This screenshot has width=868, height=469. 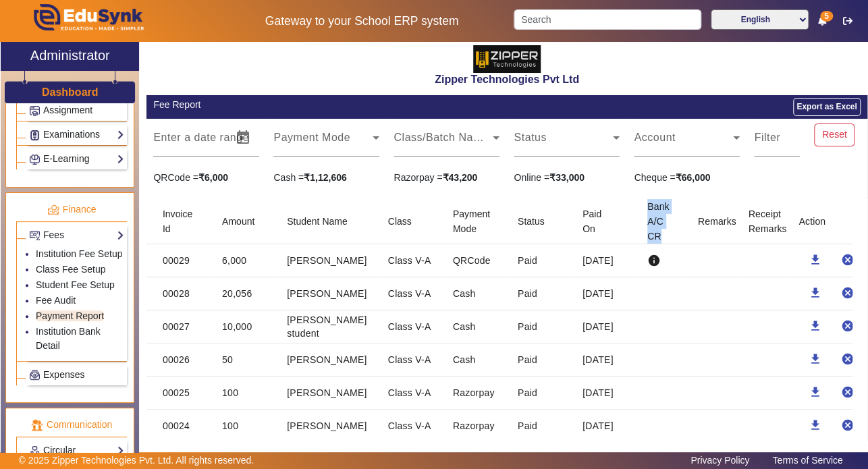 What do you see at coordinates (70, 269) in the screenshot?
I see `a: Class Fee Setup` at bounding box center [70, 269].